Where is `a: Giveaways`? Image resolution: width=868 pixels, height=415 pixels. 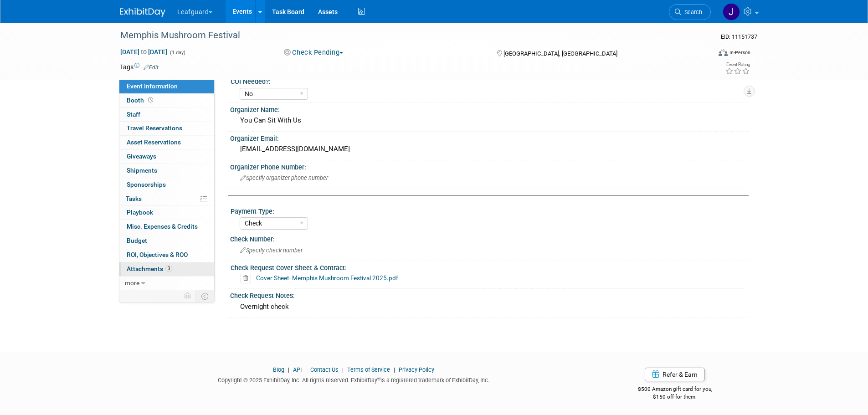
a: Giveaways is located at coordinates (167, 157).